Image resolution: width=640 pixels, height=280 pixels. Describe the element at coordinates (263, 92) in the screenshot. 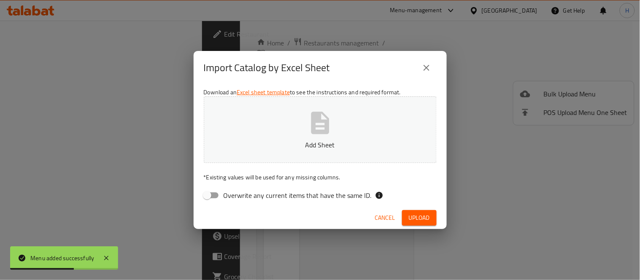

I see `a: Excel sheet template` at that location.